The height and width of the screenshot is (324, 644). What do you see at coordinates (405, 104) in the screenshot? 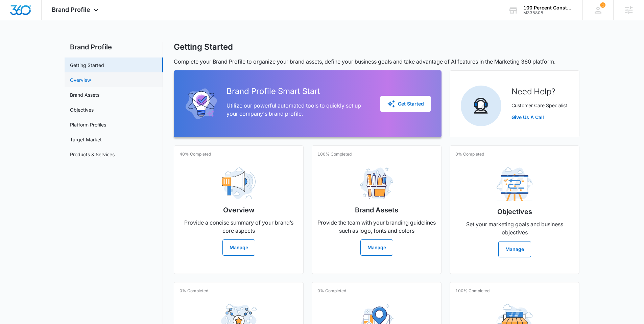
I see `div: Get Started` at bounding box center [405, 104].